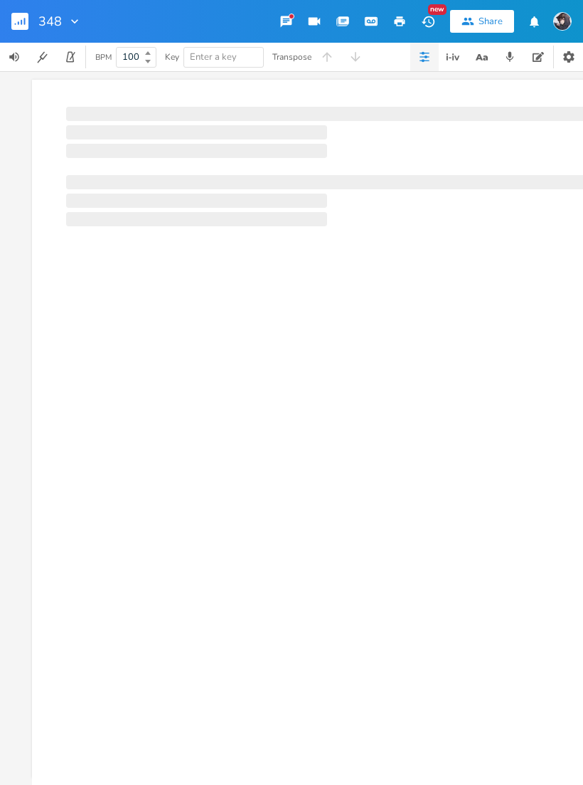  Describe the element at coordinates (437, 9) in the screenshot. I see `div: New` at that location.